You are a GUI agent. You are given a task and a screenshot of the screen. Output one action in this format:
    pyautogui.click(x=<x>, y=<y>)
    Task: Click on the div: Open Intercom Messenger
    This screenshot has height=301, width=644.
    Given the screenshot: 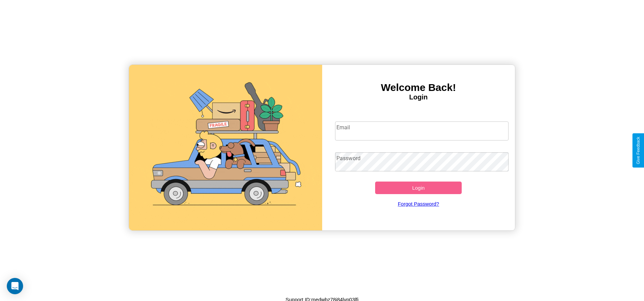 What is the action you would take?
    pyautogui.click(x=15, y=287)
    